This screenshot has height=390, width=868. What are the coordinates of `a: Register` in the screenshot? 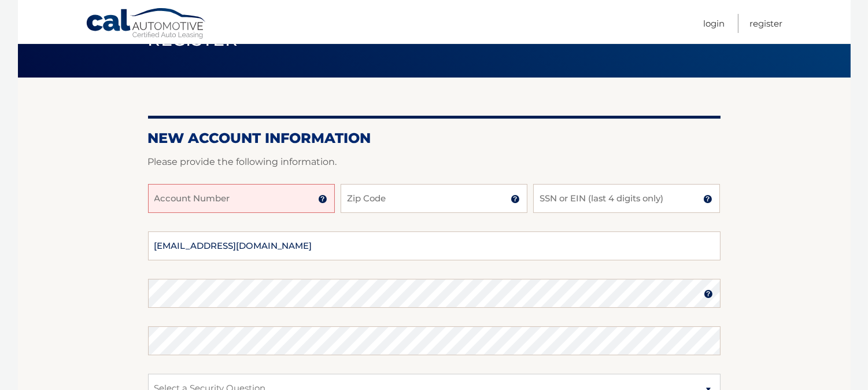 It's located at (766, 23).